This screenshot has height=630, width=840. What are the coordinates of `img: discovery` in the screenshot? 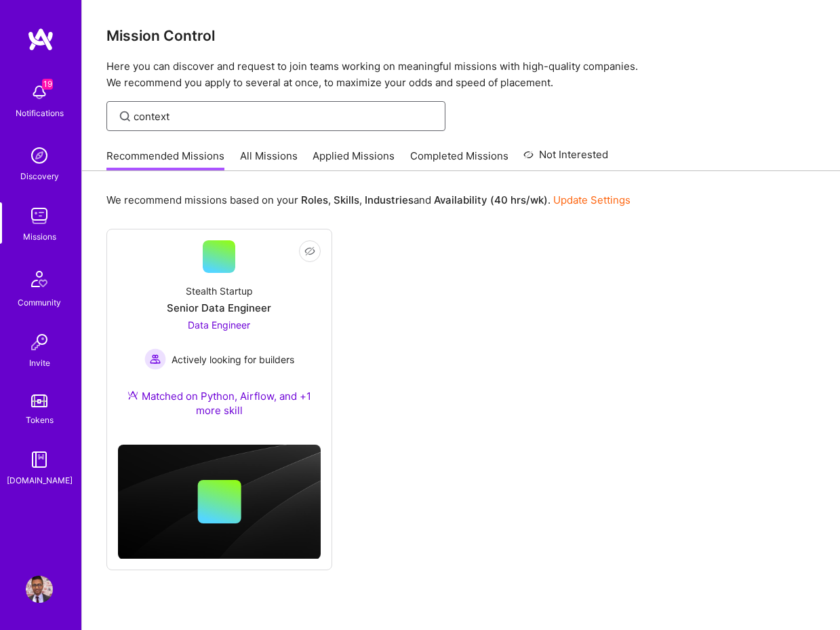 It's located at (39, 155).